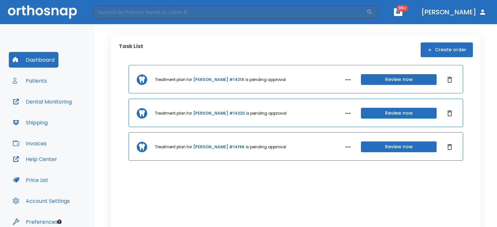 This screenshot has height=227, width=497. Describe the element at coordinates (30, 143) in the screenshot. I see `a: Invoices` at that location.